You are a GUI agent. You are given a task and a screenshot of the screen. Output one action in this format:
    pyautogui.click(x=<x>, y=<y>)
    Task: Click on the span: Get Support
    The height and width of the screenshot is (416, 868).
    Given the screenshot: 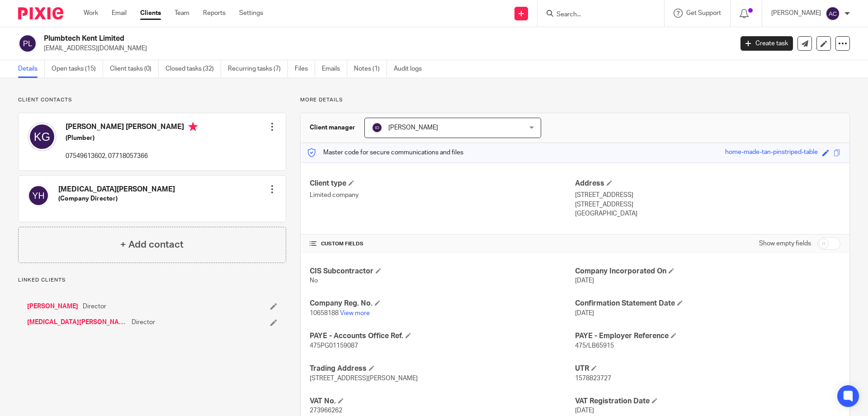 What is the action you would take?
    pyautogui.click(x=704, y=13)
    